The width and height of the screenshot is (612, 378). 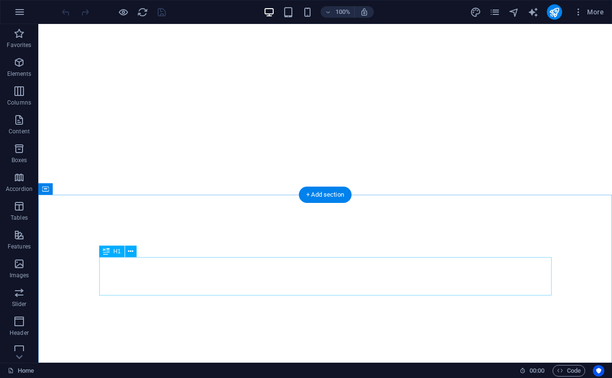 What do you see at coordinates (142, 12) in the screenshot?
I see `button: reload` at bounding box center [142, 12].